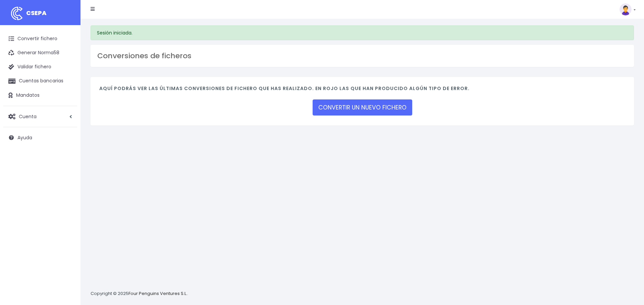 This screenshot has height=305, width=644. What do you see at coordinates (362, 56) in the screenshot?
I see `h3: Conversiones de ficheros` at bounding box center [362, 56].